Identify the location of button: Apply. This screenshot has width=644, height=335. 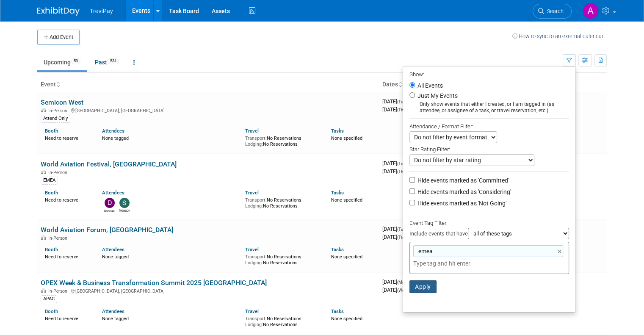
(423, 287).